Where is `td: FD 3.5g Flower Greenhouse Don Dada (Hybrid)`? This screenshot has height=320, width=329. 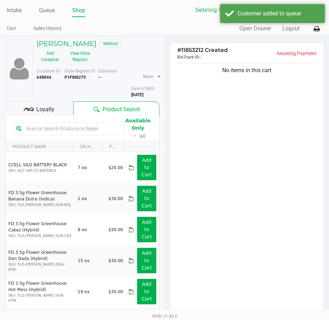 td: FD 3.5g Flower Greenhouse Don Dada (Hybrid) is located at coordinates (40, 260).